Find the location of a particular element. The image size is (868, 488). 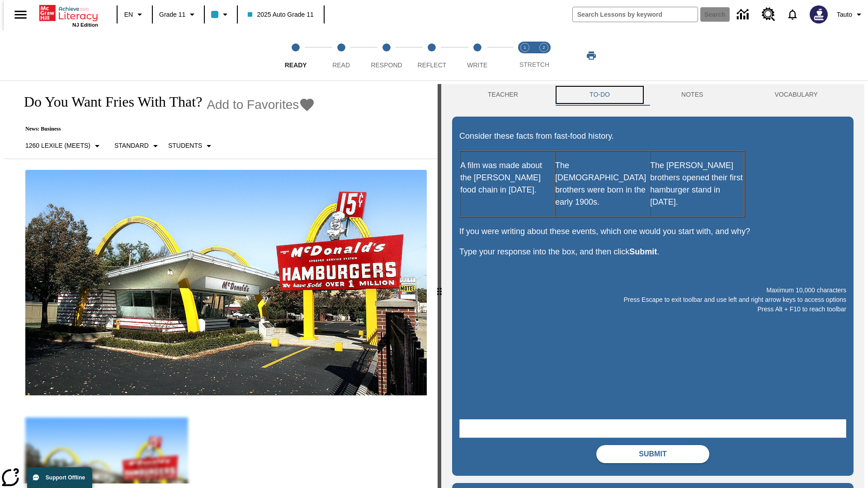

button: Profile/Settings is located at coordinates (850, 14).